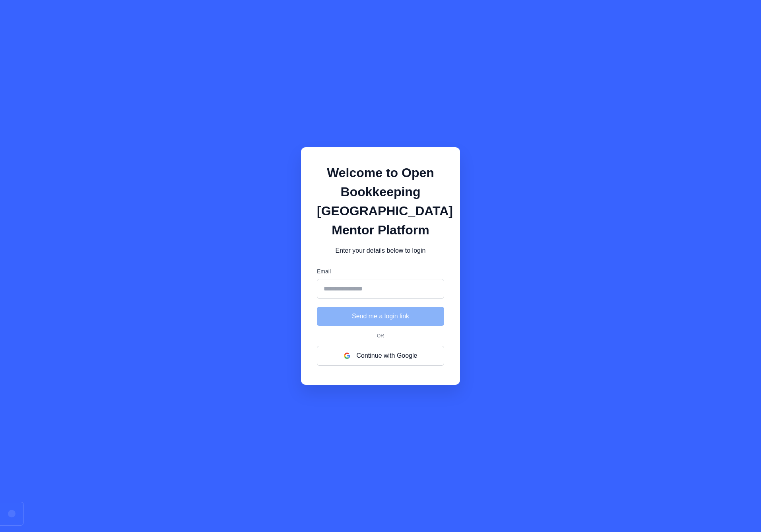  I want to click on p: Enter your details below to login, so click(381, 250).